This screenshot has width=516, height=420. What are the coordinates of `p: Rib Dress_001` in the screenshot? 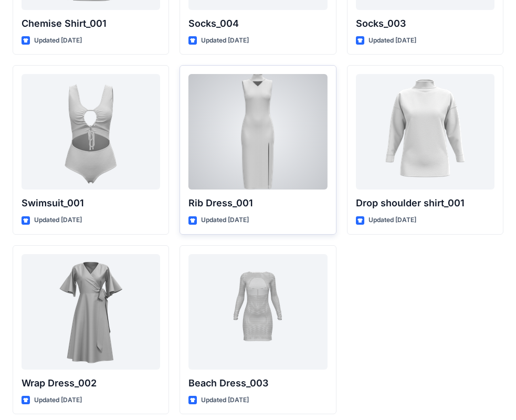 It's located at (257, 203).